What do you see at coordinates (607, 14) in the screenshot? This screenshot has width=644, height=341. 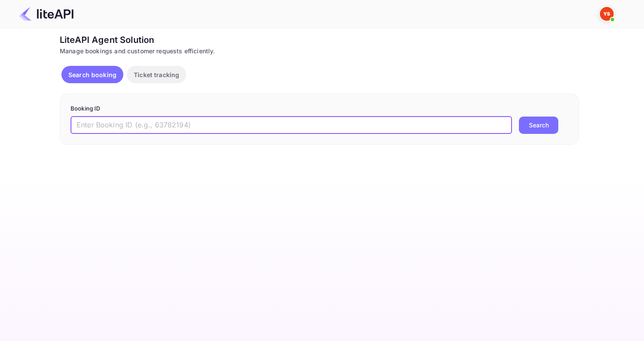 I see `img: Yandex Support` at bounding box center [607, 14].